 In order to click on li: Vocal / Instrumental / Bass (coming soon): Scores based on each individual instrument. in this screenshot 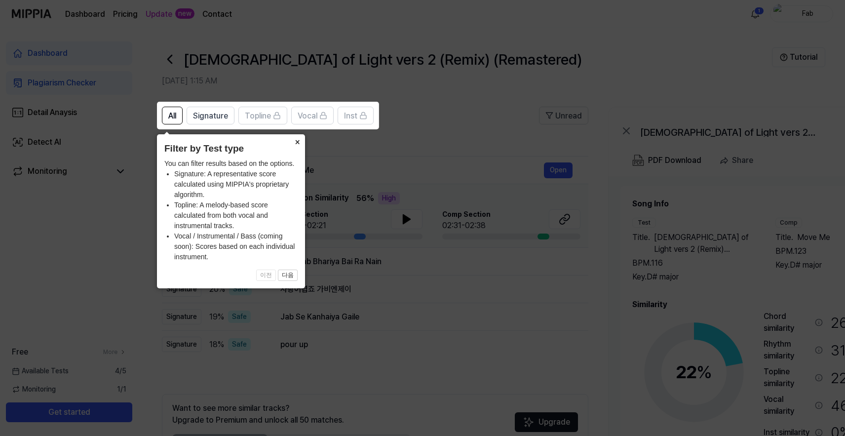, I will do `click(236, 246)`.